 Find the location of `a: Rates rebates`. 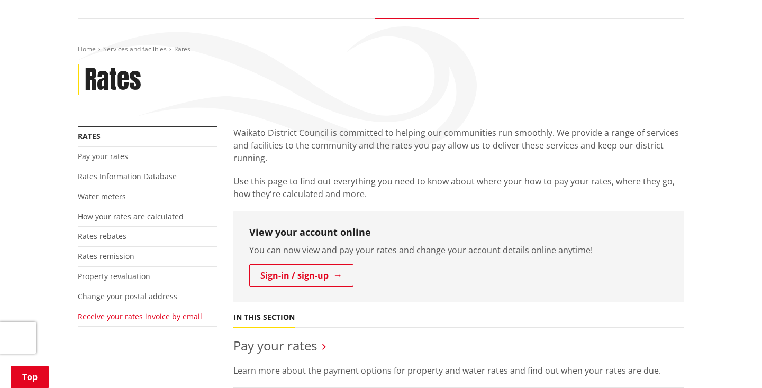

a: Rates rebates is located at coordinates (102, 236).